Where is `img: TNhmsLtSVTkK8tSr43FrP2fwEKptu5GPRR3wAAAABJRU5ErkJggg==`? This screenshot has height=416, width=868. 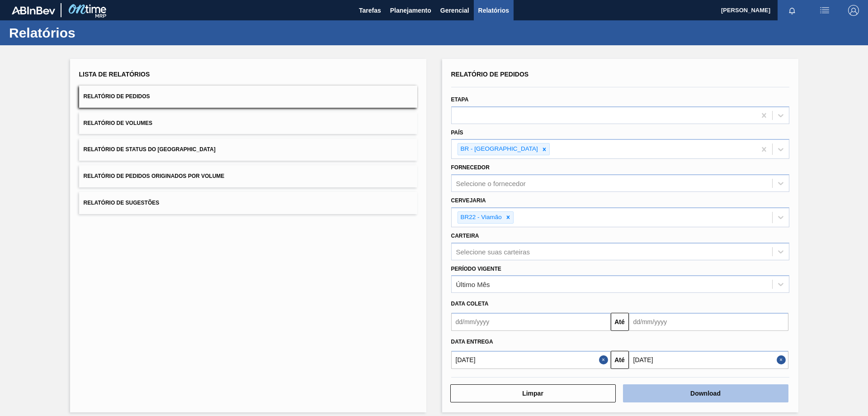
img: TNhmsLtSVTkK8tSr43FrP2fwEKptu5GPRR3wAAAABJRU5ErkJggg== is located at coordinates (34, 10).